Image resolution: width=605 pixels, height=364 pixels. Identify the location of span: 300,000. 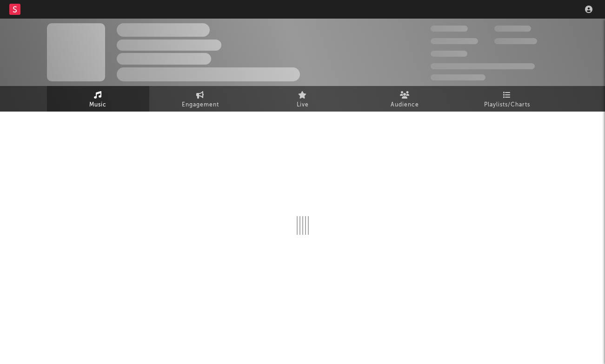
(449, 28).